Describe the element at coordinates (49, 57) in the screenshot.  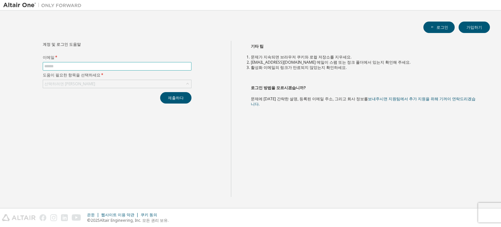
I see `font: 이메일` at that location.